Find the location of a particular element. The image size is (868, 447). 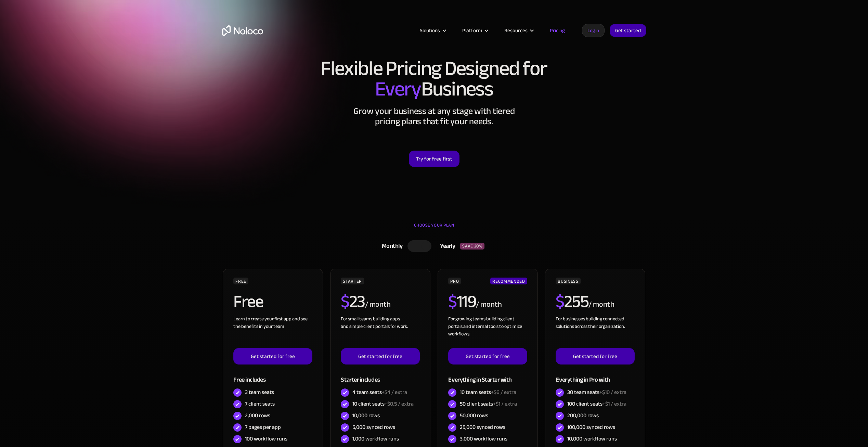

div: CHOOSE YOUR PLAN is located at coordinates (434, 229).